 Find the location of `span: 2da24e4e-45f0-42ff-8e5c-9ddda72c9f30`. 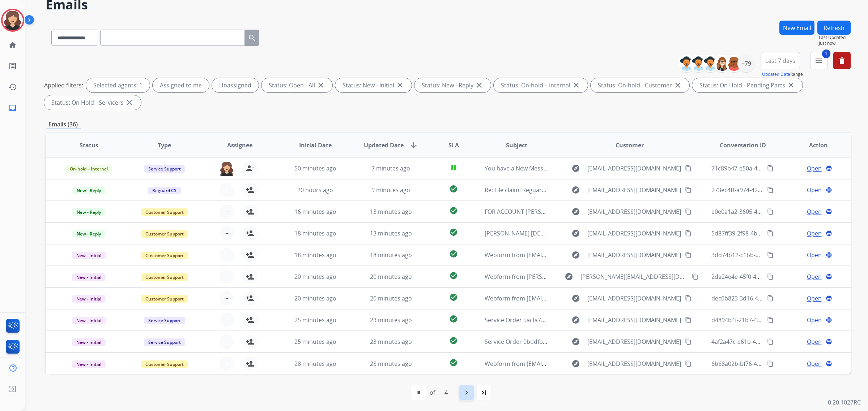

span: 2da24e4e-45f0-42ff-8e5c-9ddda72c9f30 is located at coordinates (764, 277).